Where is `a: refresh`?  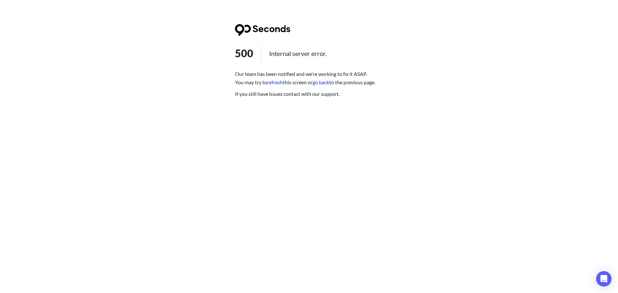
a: refresh is located at coordinates (275, 82).